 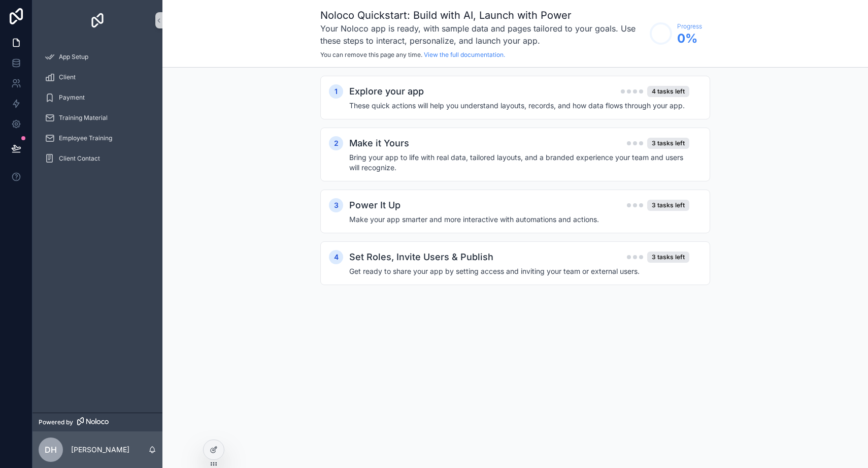 I want to click on div: 2, so click(x=336, y=143).